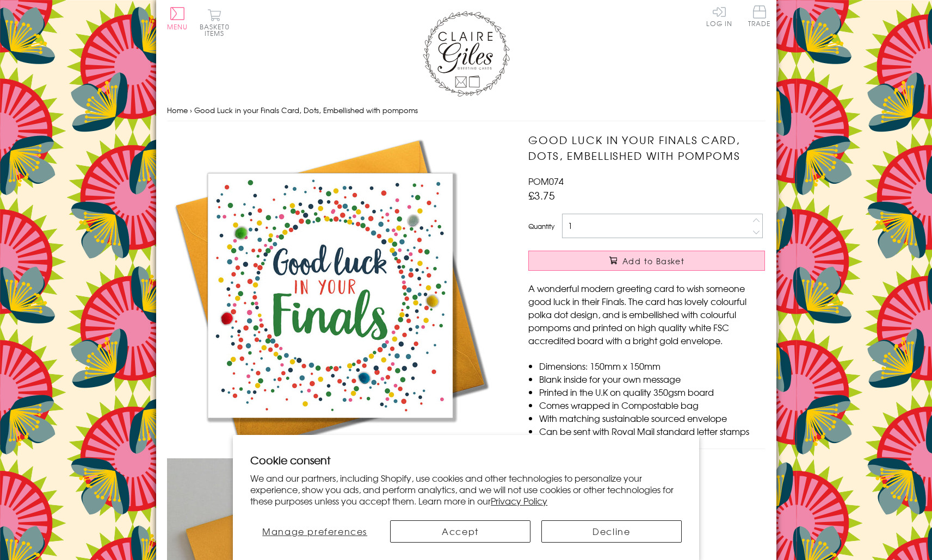 Image resolution: width=932 pixels, height=560 pixels. Describe the element at coordinates (466, 490) in the screenshot. I see `p: We and our partners, including Shopify, use cookies and other technologies to personalize your ex...` at that location.